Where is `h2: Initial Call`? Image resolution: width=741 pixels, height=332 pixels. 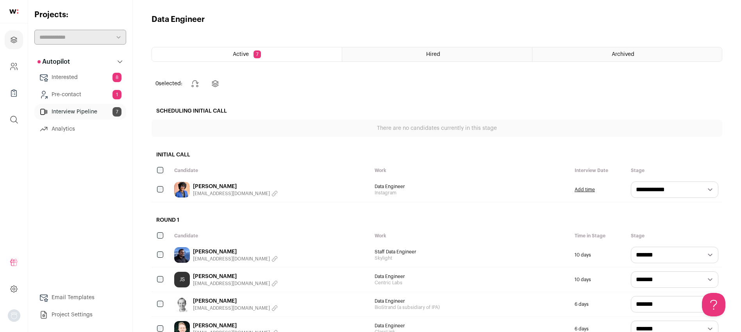 h2: Initial Call is located at coordinates (437, 155).